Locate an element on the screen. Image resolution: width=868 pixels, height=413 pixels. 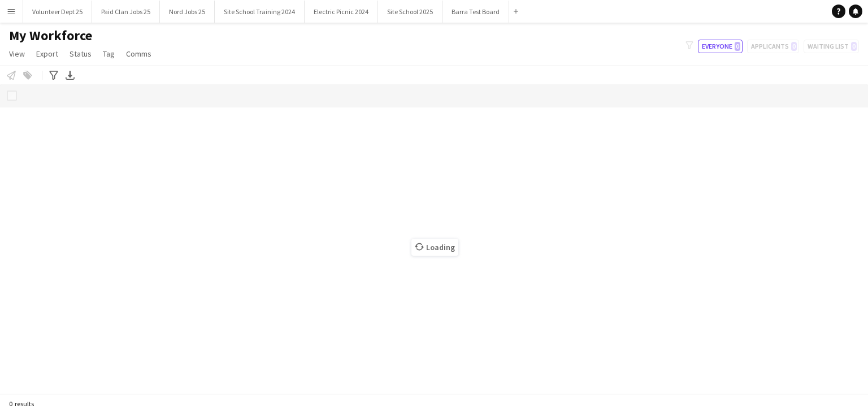
button: Site School 2025 is located at coordinates (410, 11).